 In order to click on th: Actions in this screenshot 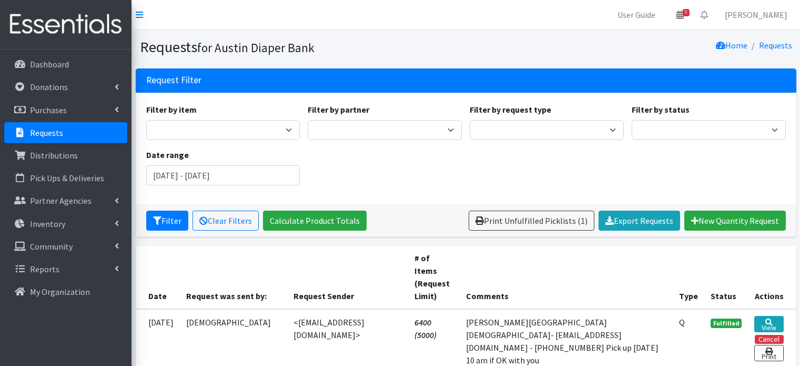, I will do `click(772, 277)`.